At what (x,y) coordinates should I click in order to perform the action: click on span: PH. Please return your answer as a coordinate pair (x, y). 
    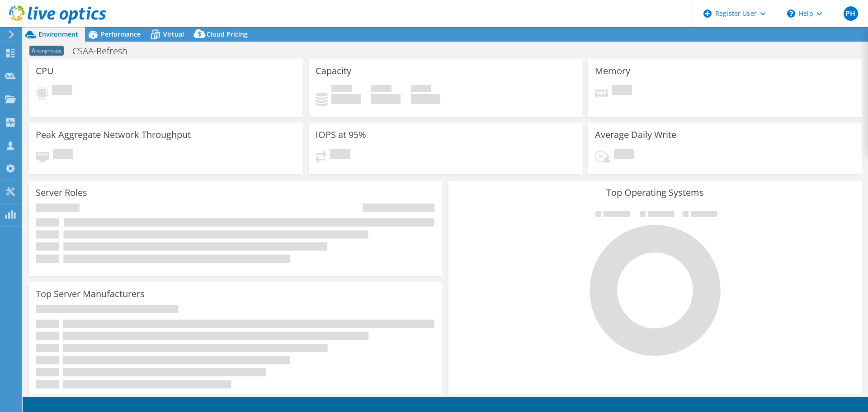
    Looking at the image, I should click on (851, 13).